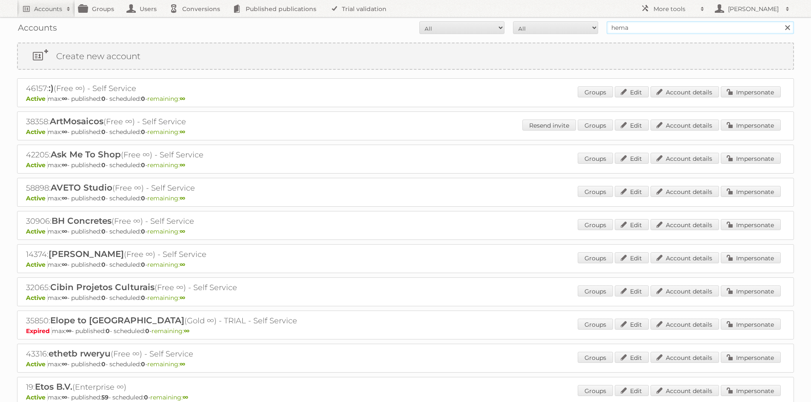  What do you see at coordinates (175, 354) in the screenshot?
I see `h2: 43316: (Free ∞) - Self Service` at bounding box center [175, 354].